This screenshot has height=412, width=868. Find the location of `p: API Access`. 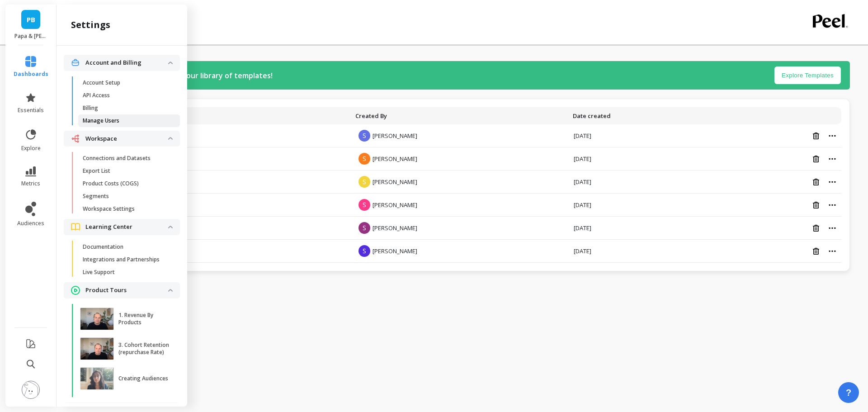

p: API Access is located at coordinates (96, 95).